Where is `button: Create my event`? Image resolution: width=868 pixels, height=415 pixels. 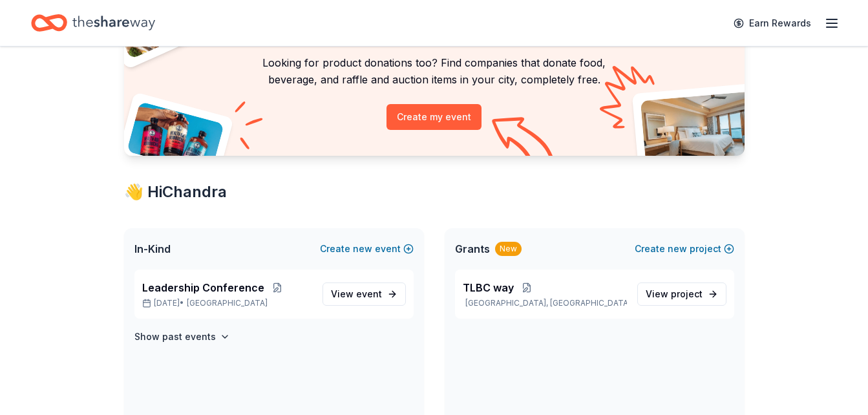
button: Create my event is located at coordinates (434, 117).